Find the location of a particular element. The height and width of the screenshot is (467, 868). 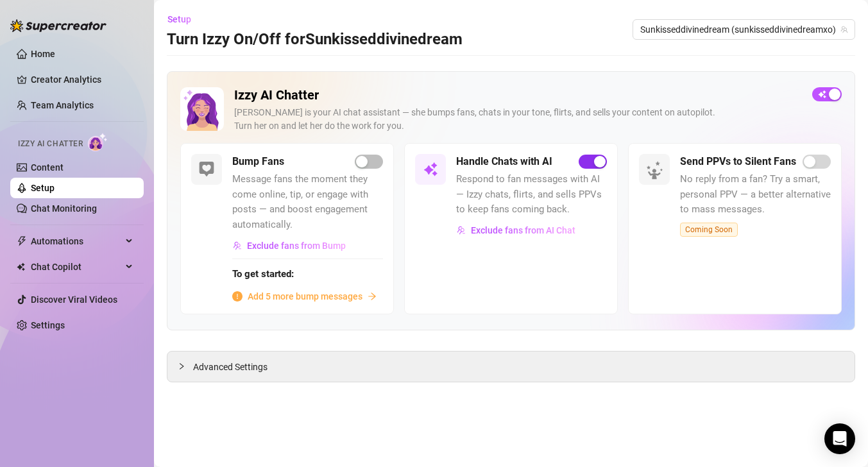

span: Add 5 more bump messages is located at coordinates (305, 296).